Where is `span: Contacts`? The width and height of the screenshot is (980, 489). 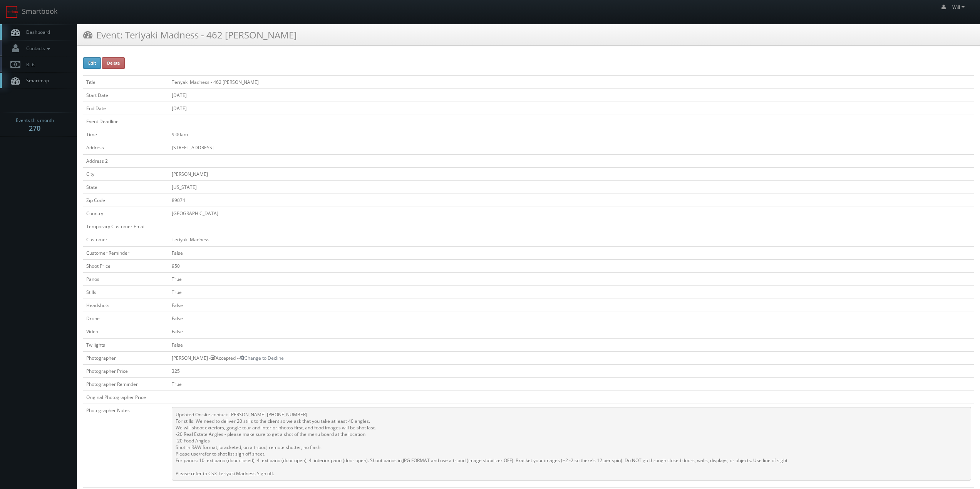
span: Contacts is located at coordinates (37, 48).